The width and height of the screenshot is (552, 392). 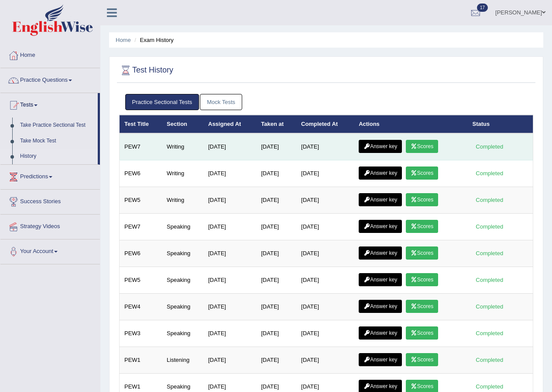 I want to click on a: Practice Sectional Tests, so click(x=163, y=102).